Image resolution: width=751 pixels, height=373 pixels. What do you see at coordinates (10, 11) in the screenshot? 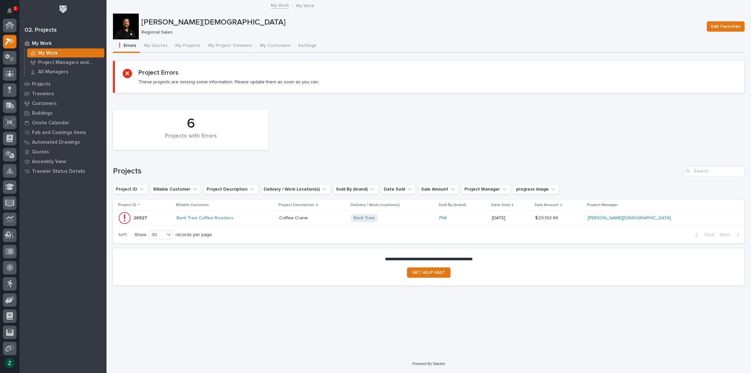
I see `button: Notifications` at bounding box center [10, 11].